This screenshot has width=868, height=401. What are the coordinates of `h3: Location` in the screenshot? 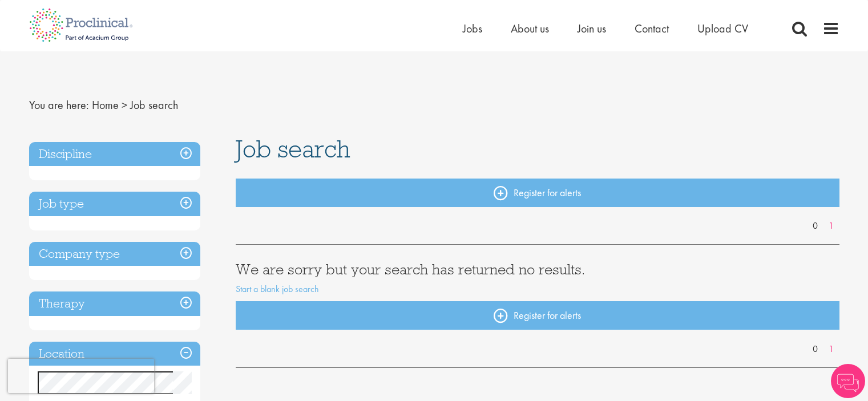 It's located at (115, 353).